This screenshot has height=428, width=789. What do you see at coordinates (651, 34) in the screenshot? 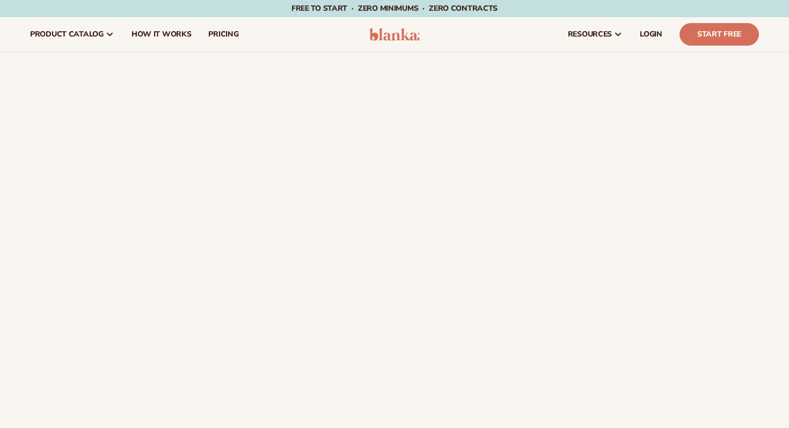
I see `a: LOGIN` at bounding box center [651, 34].